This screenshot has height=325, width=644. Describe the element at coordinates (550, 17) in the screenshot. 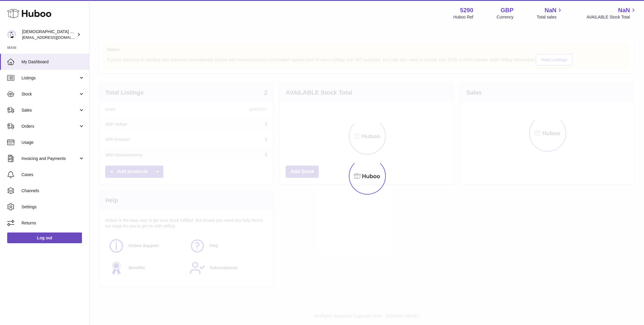

I see `span: Total sales` at that location.